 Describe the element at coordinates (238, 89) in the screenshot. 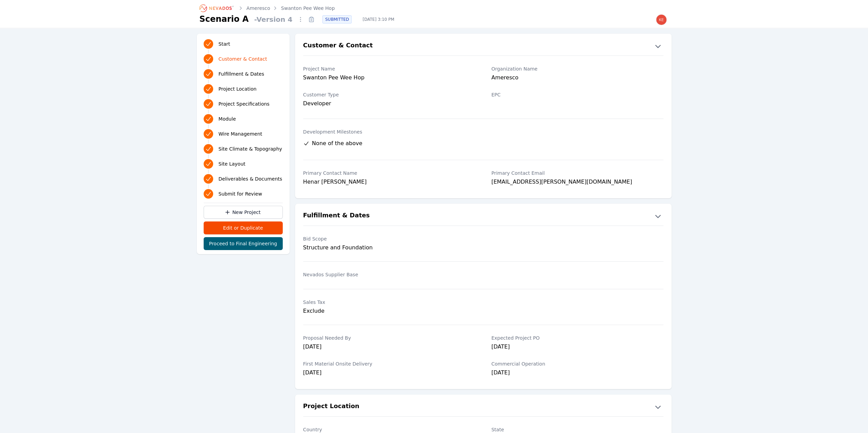

I see `span: Project Location` at that location.